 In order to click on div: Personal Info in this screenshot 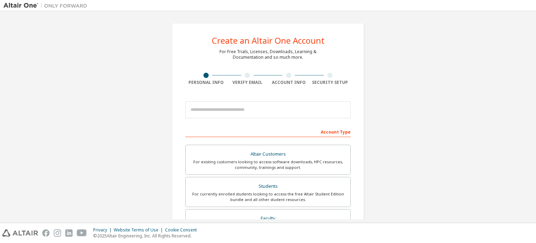, I will do `click(206, 82)`.